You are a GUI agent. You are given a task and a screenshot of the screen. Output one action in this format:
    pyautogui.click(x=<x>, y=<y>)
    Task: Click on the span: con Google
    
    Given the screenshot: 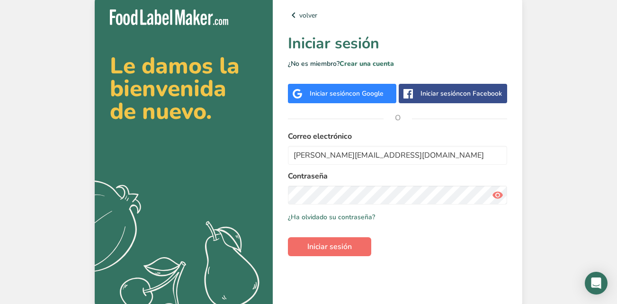 What is the action you would take?
    pyautogui.click(x=366, y=93)
    